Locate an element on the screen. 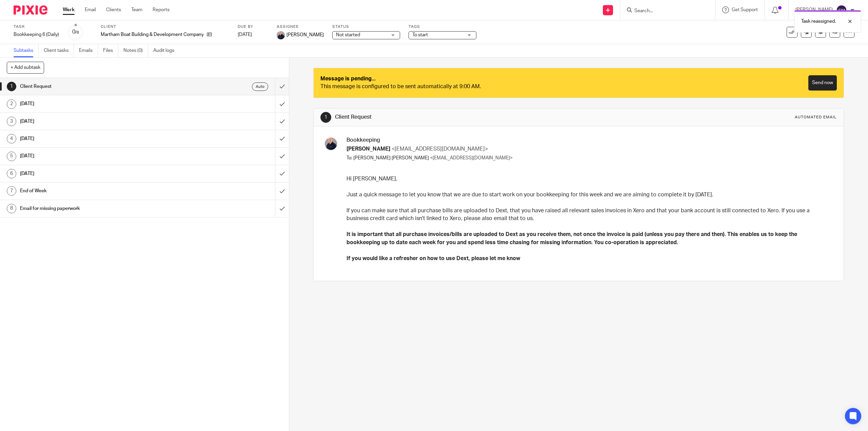  h1: Email for missing paperwork is located at coordinates (103, 208).